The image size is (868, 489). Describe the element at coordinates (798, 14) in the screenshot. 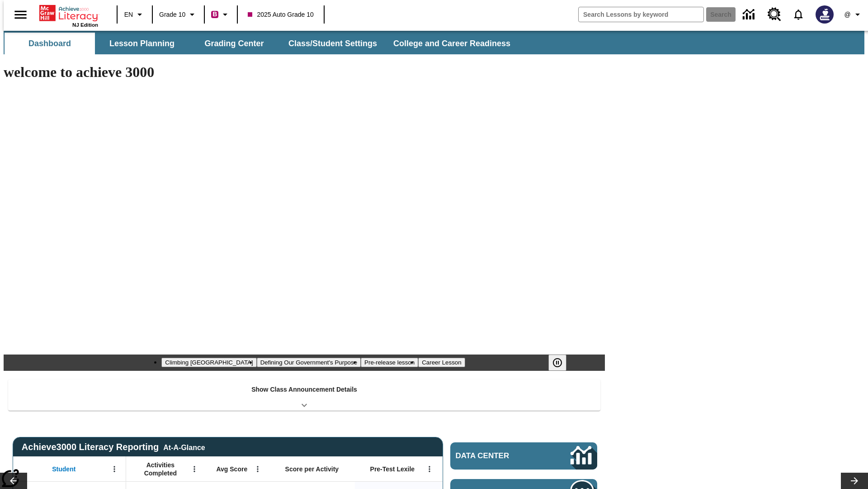

I see `a: Notifications` at that location.